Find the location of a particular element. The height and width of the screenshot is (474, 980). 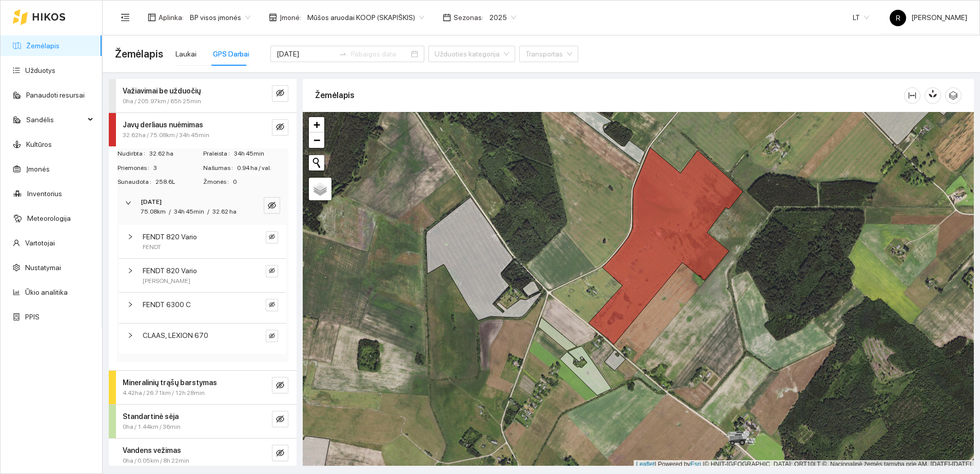

a: Žemėlapis is located at coordinates (42, 46).